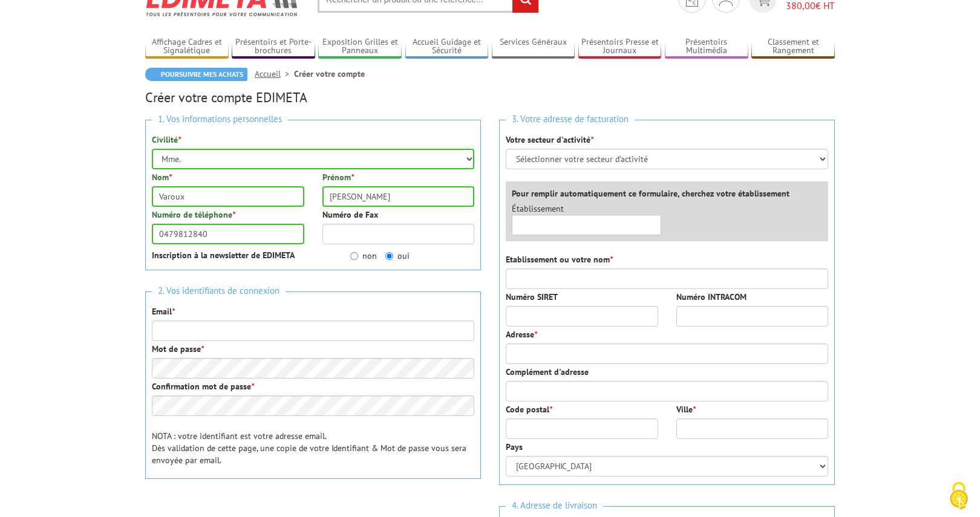 The image size is (980, 517). I want to click on label: Numéro SIRET, so click(531, 297).